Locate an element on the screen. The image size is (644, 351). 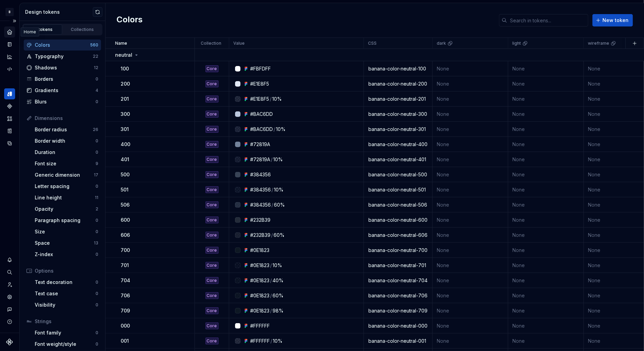
div: 13 is located at coordinates (96, 243).